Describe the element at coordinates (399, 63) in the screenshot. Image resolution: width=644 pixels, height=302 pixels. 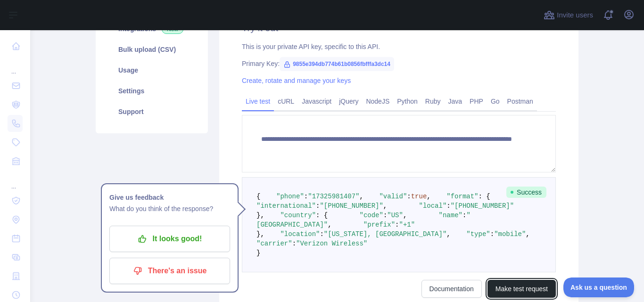
I see `div: Primary Key:` at that location.